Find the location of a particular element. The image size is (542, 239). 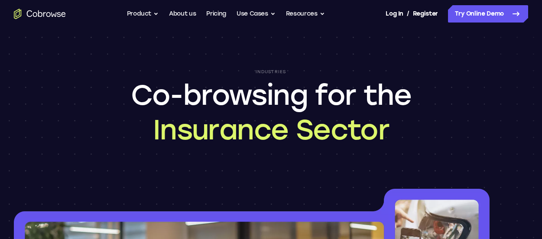

p: Industries is located at coordinates (271, 72).